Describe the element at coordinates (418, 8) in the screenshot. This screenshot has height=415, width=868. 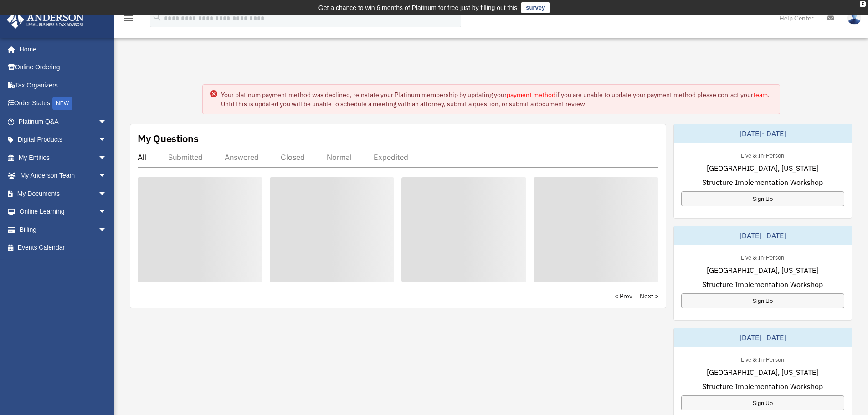
I see `div: Get a chance to win 6 months of Platinum for free just by filling out this` at that location.